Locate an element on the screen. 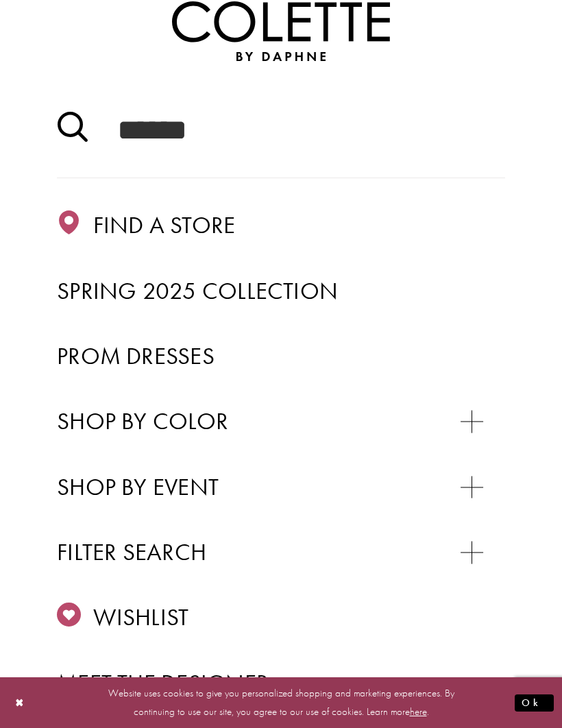  span: Spring 2025 Collection is located at coordinates (198, 290).